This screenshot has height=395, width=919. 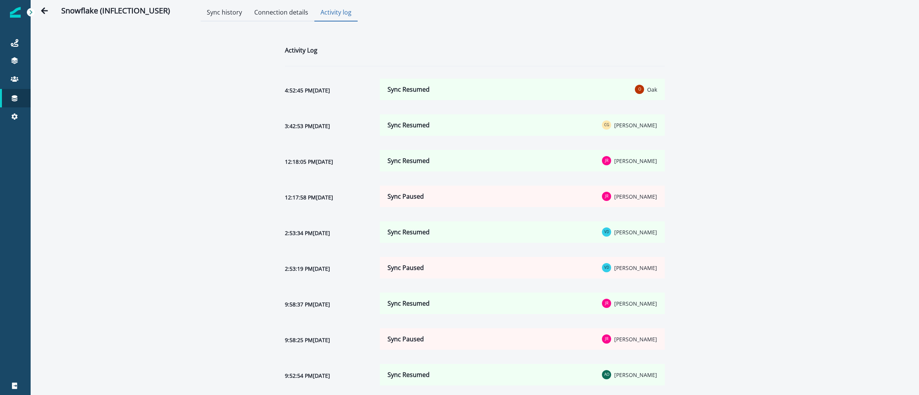 I want to click on p: Oak, so click(x=652, y=89).